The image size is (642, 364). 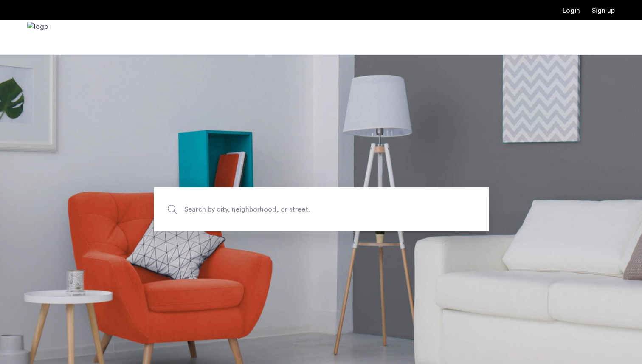 I want to click on a: Cazamio Logo, so click(x=38, y=37).